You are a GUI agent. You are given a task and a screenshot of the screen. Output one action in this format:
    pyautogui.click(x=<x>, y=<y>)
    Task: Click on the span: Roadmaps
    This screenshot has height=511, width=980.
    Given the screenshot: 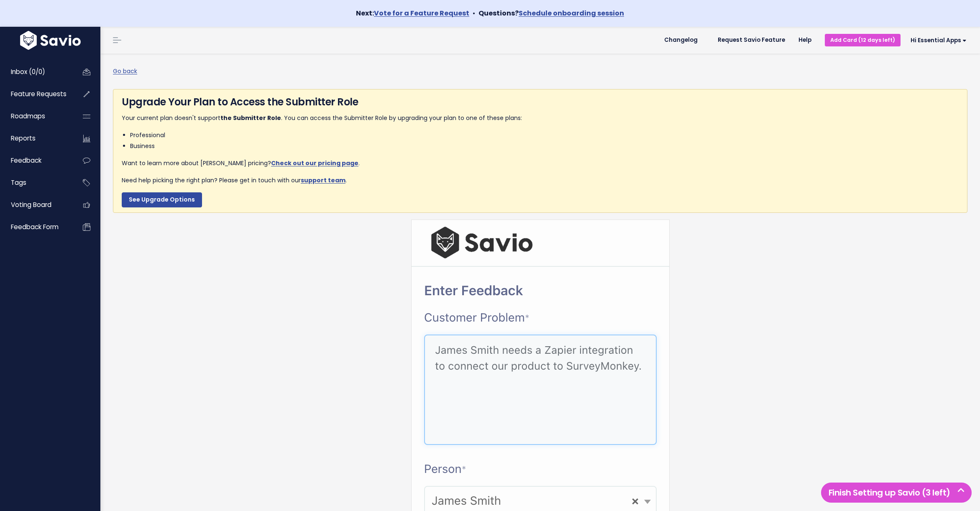 What is the action you would take?
    pyautogui.click(x=28, y=116)
    